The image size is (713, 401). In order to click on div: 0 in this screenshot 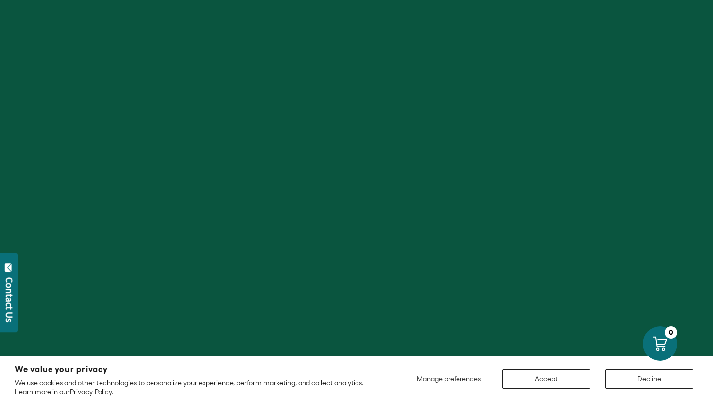, I will do `click(671, 333)`.